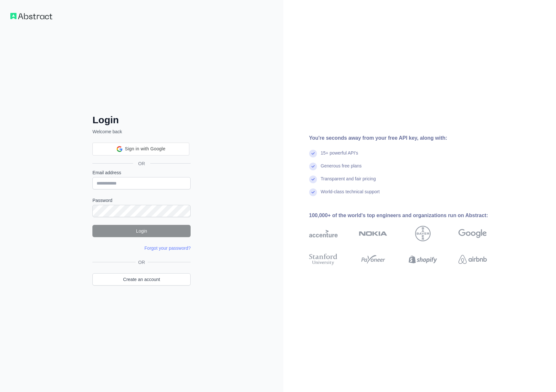 This screenshot has height=392, width=556. I want to click on img: airbnb, so click(472, 259).